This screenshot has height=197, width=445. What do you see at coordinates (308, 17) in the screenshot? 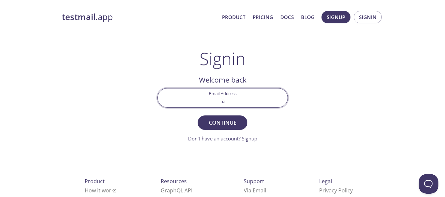
I see `a: Blog` at bounding box center [308, 17].